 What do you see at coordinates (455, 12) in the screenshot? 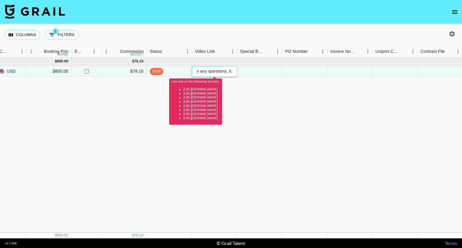
I see `button: open drawer` at bounding box center [455, 12].